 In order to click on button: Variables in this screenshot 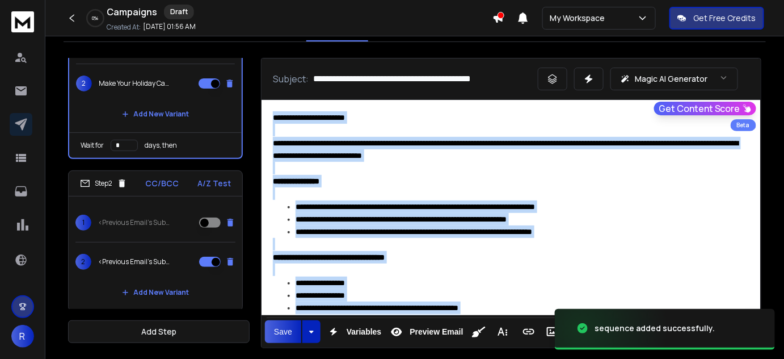, I will do `click(354, 331)`.